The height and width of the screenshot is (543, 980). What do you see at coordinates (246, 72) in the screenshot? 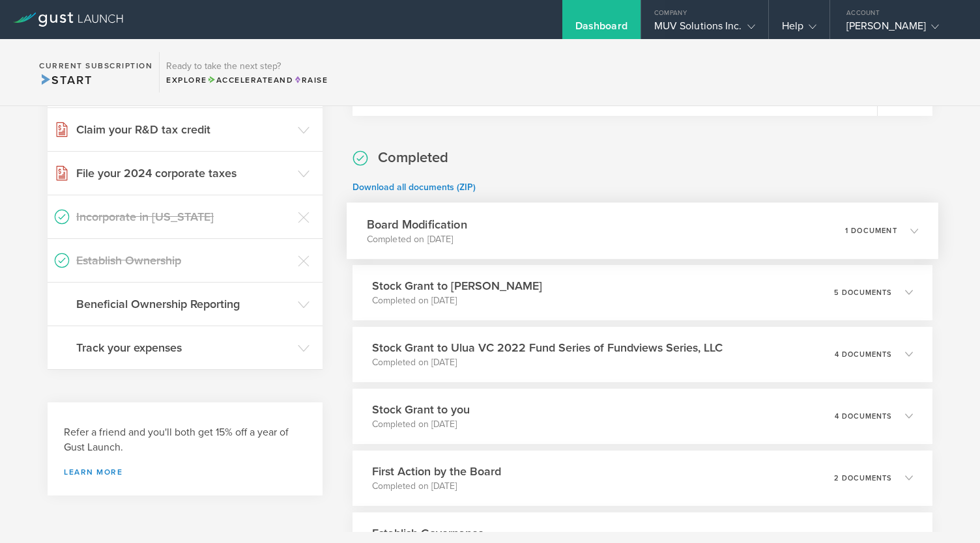
I see `div: Ready to take the next step?ExploreAccelerateandRaise` at bounding box center [246, 72].